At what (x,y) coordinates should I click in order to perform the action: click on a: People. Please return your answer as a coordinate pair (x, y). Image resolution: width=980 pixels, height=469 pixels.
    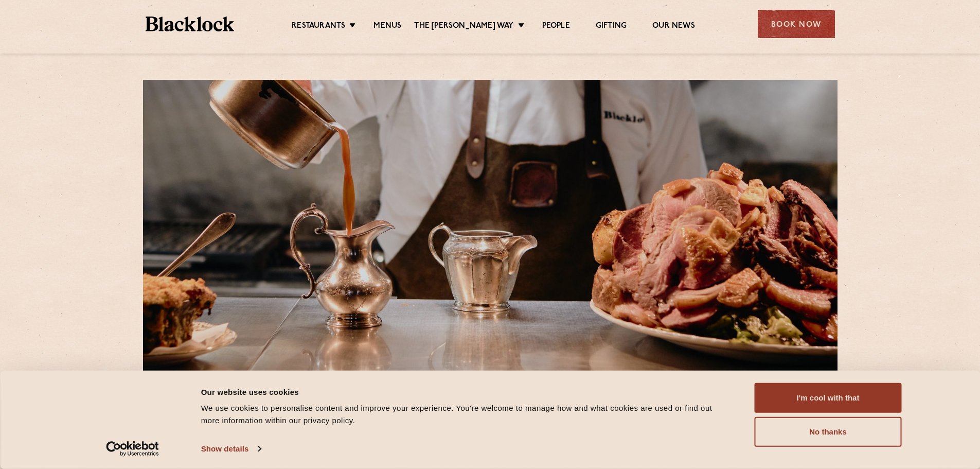
    Looking at the image, I should click on (556, 27).